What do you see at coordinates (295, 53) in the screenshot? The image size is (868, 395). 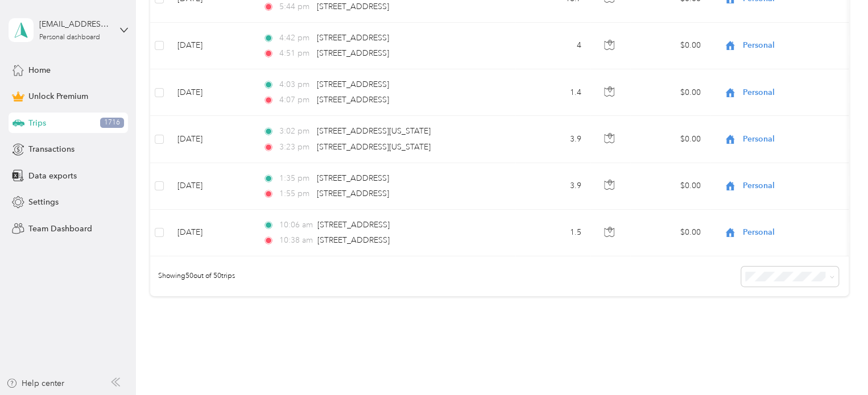 I see `span: 4:51 pm` at bounding box center [295, 53].